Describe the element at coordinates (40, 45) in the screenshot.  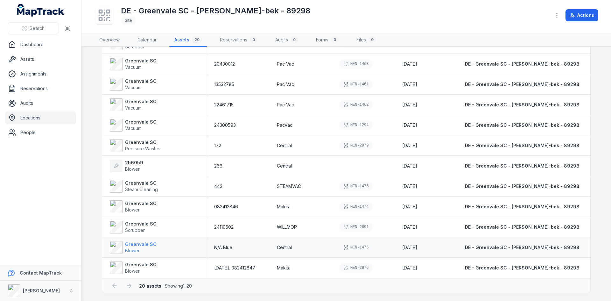
I see `a: Dashboard` at that location.